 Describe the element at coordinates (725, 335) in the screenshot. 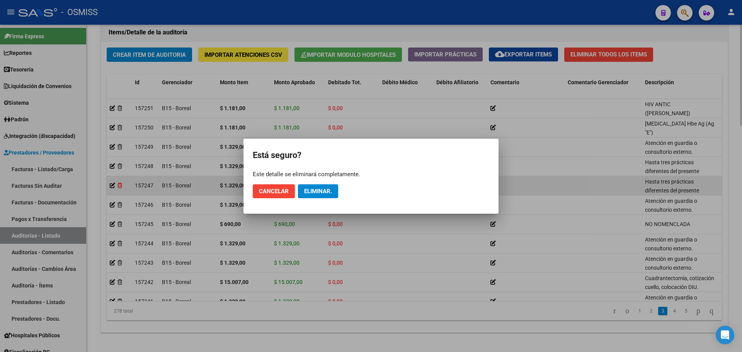

I see `div: Open Intercom Messenger` at that location.